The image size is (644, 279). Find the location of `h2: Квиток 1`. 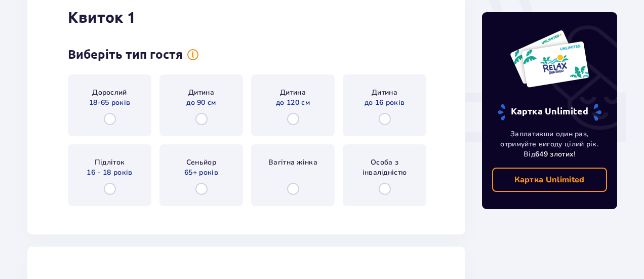

h2: Квиток 1 is located at coordinates (102, 17).